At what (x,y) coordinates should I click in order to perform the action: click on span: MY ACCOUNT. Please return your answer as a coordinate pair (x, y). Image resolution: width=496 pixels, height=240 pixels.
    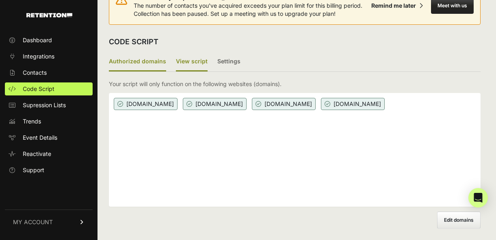
    Looking at the image, I should click on (33, 222).